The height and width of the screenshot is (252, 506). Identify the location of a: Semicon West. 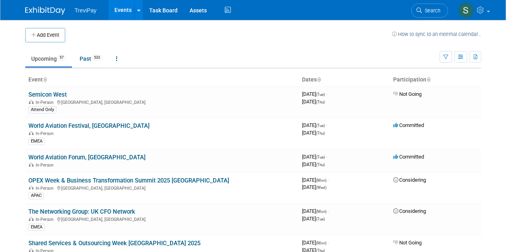
(48, 95).